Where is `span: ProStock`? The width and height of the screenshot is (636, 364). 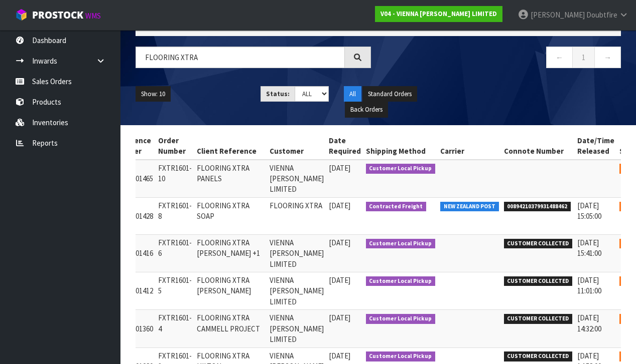 span: ProStock is located at coordinates (58, 15).